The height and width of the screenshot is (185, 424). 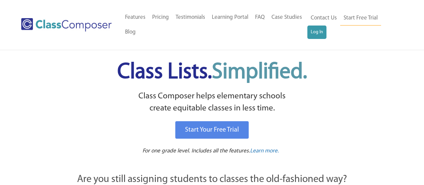 What do you see at coordinates (324, 18) in the screenshot?
I see `a: Contact Us` at bounding box center [324, 18].